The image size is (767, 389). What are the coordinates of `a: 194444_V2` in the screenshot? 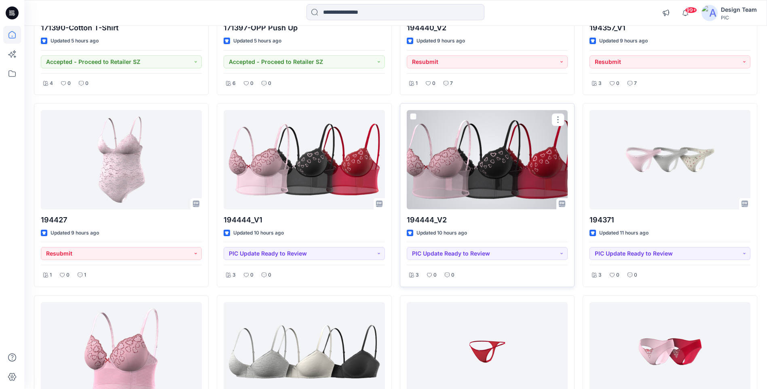 It's located at (487, 159).